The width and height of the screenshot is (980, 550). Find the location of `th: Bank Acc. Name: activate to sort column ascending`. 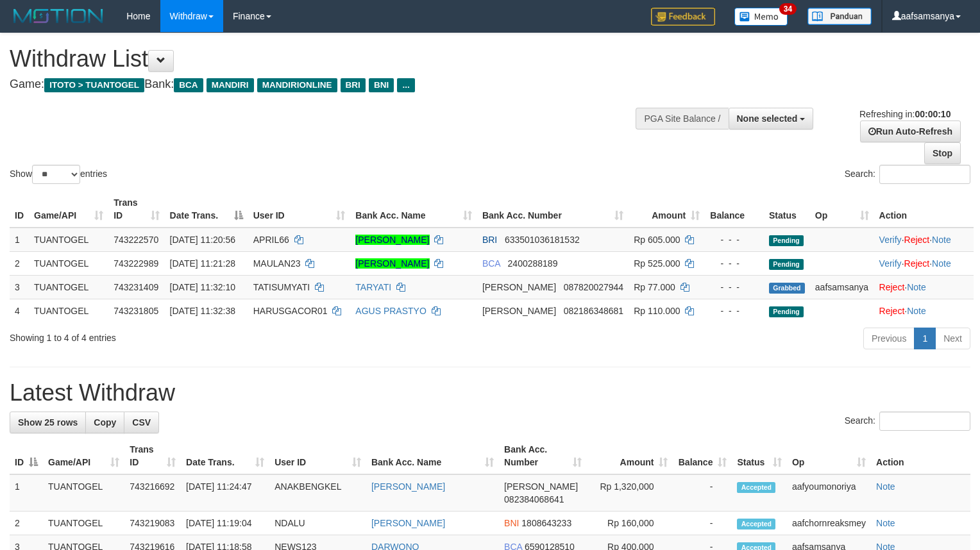

th: Bank Acc. Name: activate to sort column ascending is located at coordinates (433, 456).